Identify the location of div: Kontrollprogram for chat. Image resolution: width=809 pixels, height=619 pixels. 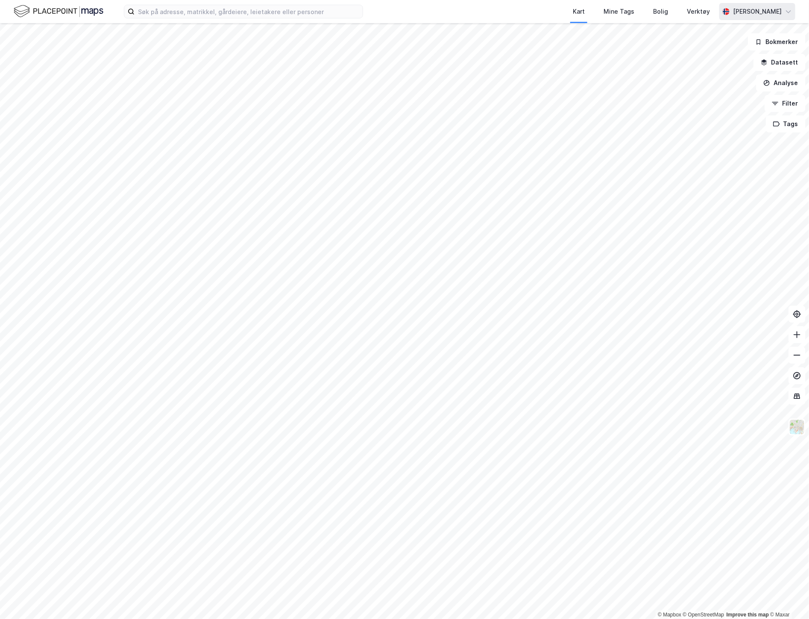
(788, 598).